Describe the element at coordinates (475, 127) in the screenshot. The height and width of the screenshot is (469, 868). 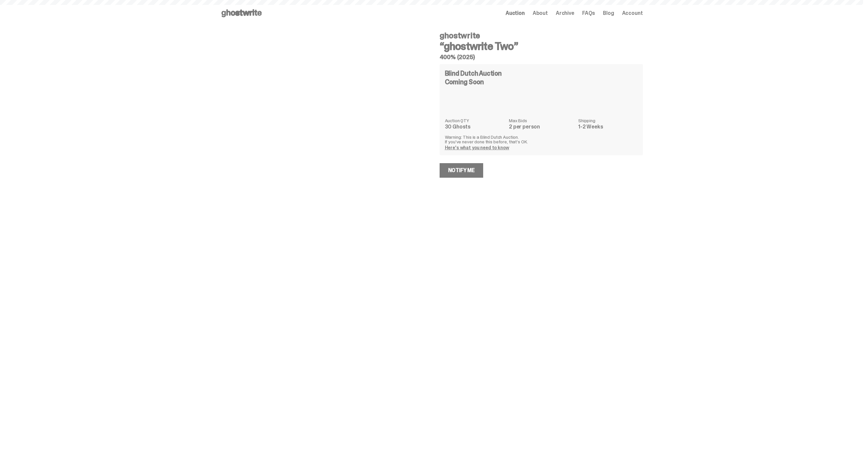
I see `dd: 30 Ghosts` at that location.